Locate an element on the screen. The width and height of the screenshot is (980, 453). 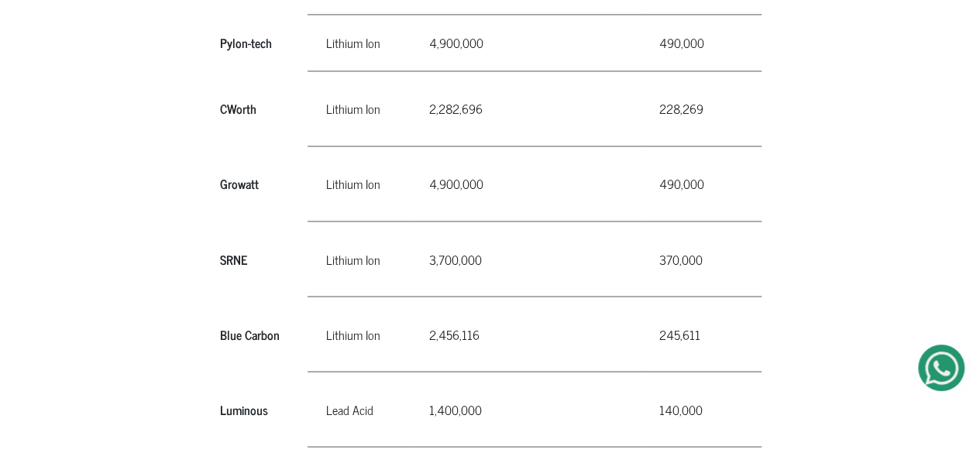
td: 370,000 is located at coordinates (709, 258).